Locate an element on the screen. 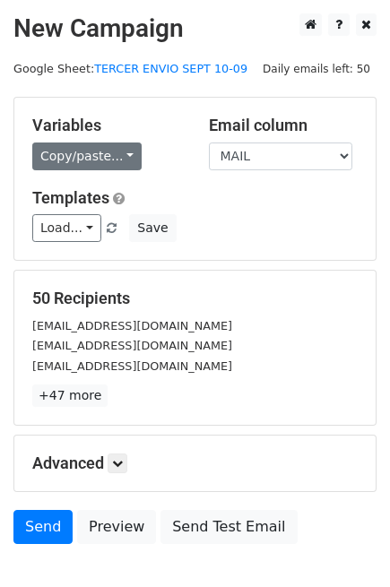  small: Google Sheet: is located at coordinates (130, 68).